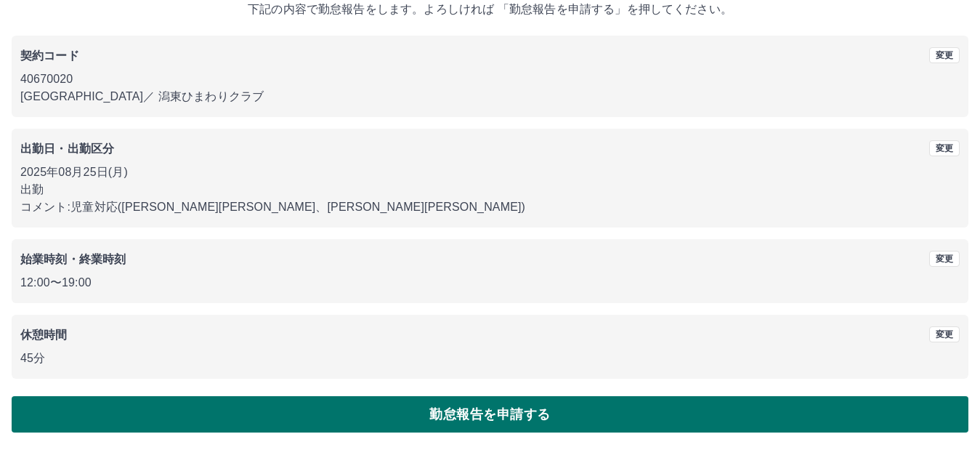 The height and width of the screenshot is (450, 980). What do you see at coordinates (67, 149) in the screenshot?
I see `b: 出勤日・出勤区分` at bounding box center [67, 149].